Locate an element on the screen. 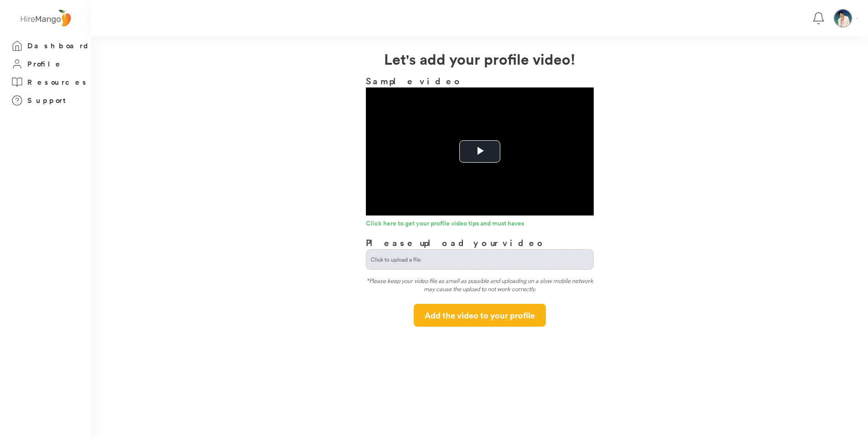 This screenshot has height=436, width=868. h3: Profile is located at coordinates (45, 64).